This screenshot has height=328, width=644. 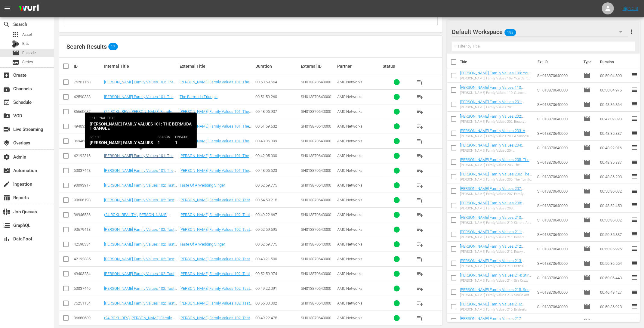 I want to click on span: GraphQL, so click(x=7, y=226).